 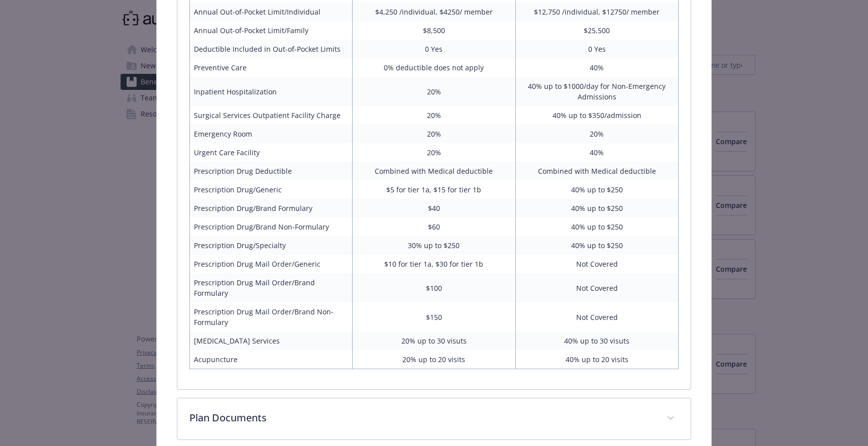 What do you see at coordinates (597, 12) in the screenshot?
I see `td: $12,750 /individual, $12750/ member` at bounding box center [597, 12].